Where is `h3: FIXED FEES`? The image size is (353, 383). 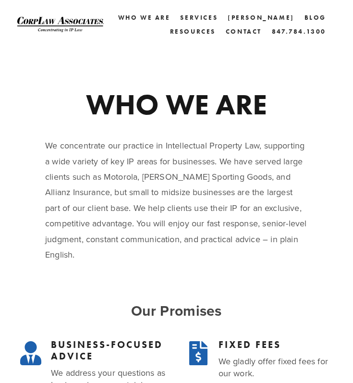
h3: FIXED FEES is located at coordinates (277, 345).